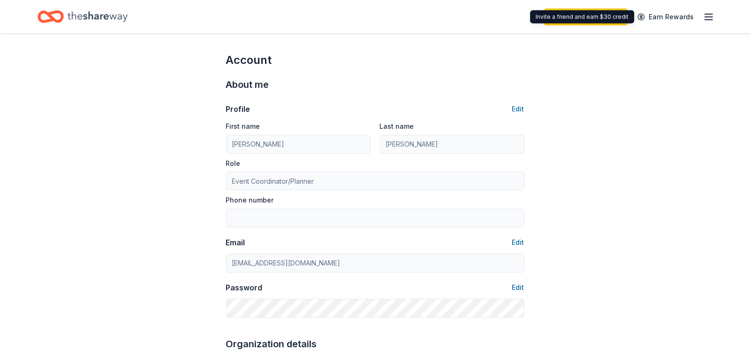  What do you see at coordinates (586, 17) in the screenshot?
I see `a: Upgrade your plan` at bounding box center [586, 17].